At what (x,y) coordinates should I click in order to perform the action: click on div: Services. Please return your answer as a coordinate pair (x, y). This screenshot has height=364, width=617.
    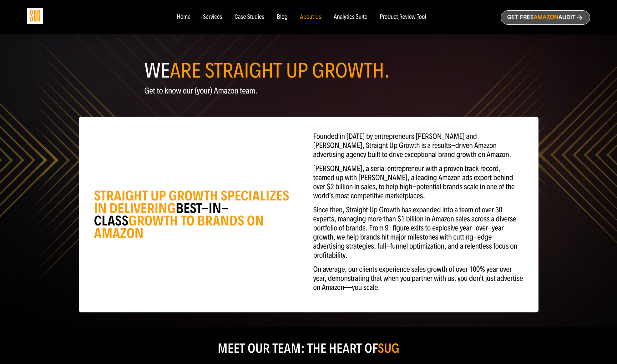
    Looking at the image, I should click on (213, 17).